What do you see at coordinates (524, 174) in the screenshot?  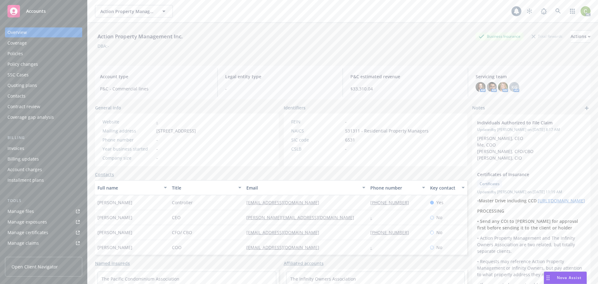 I see `span: Certificates of Insurance` at bounding box center [524, 174].